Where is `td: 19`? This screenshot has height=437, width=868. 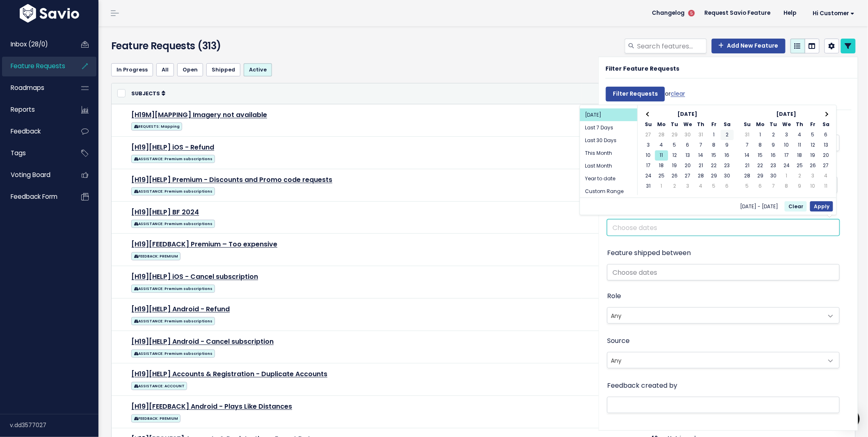
td: 19 is located at coordinates (675, 166).